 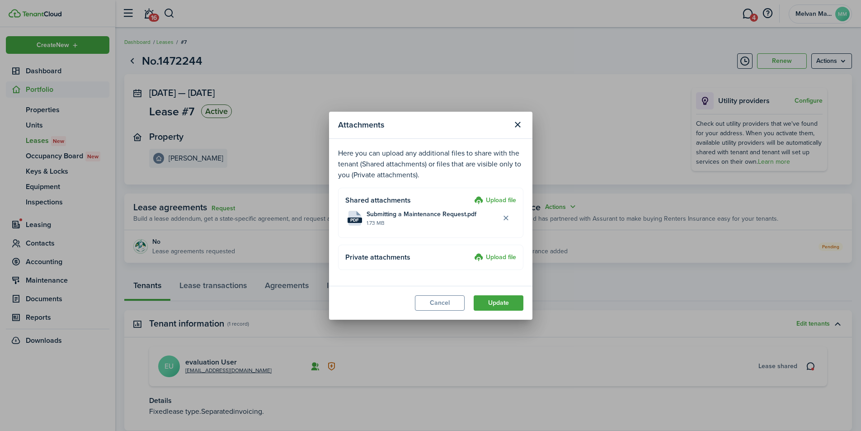 What do you see at coordinates (355, 220) in the screenshot?
I see `file-extension: pdf` at bounding box center [355, 220].